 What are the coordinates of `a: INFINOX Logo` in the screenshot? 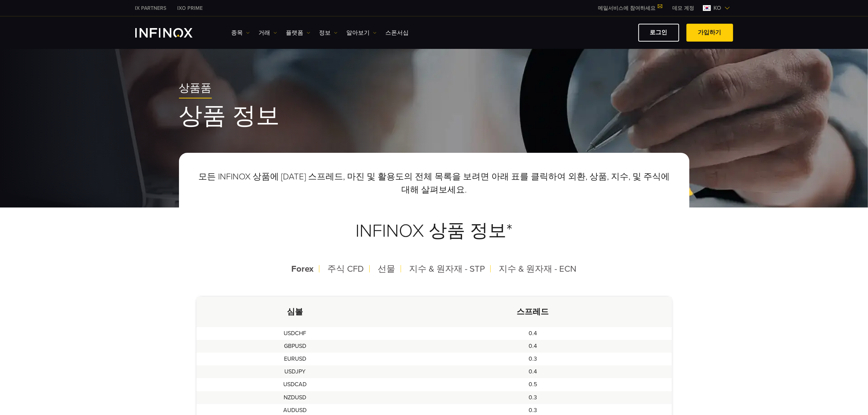 It's located at (173, 33).